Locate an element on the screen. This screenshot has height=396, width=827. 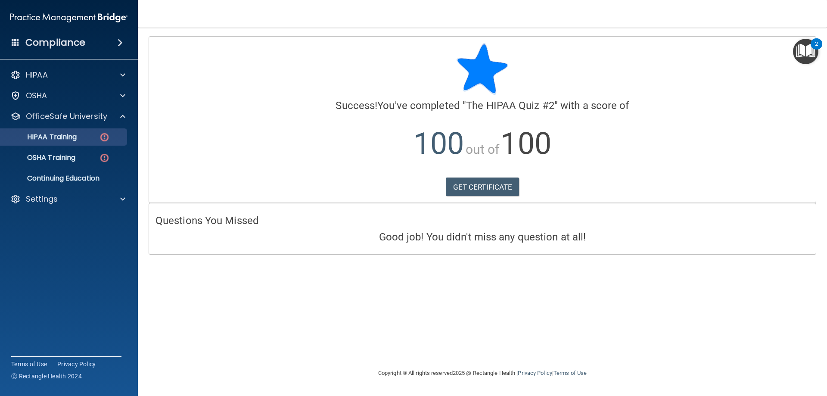
p: HIPAA Training is located at coordinates (41, 137).